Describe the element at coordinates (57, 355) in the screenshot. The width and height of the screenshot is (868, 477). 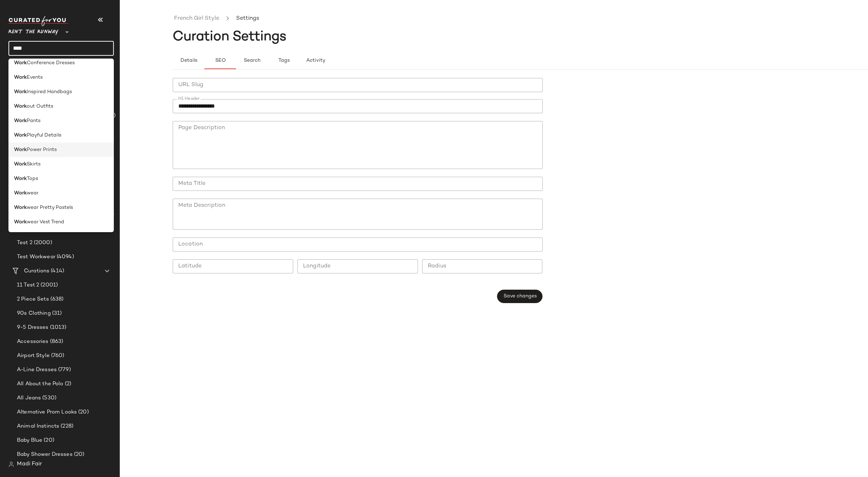
I see `span: (760)` at that location.